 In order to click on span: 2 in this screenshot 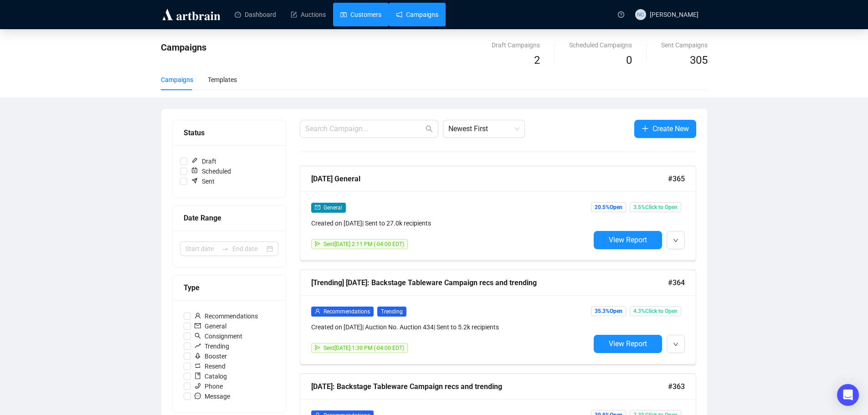, I will do `click(537, 60)`.